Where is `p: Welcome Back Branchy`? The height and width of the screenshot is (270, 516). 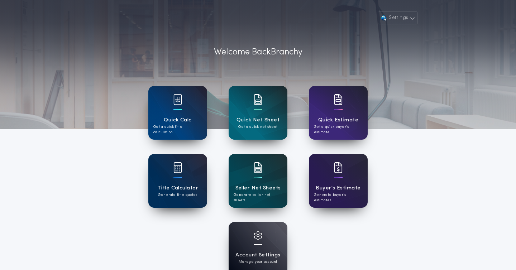
p: Welcome Back Branchy is located at coordinates (258, 52).